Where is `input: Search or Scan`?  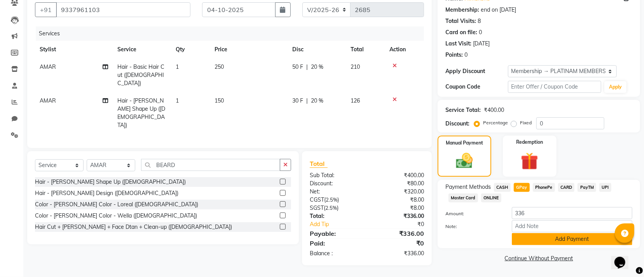 input: Search or Scan is located at coordinates (211, 165).